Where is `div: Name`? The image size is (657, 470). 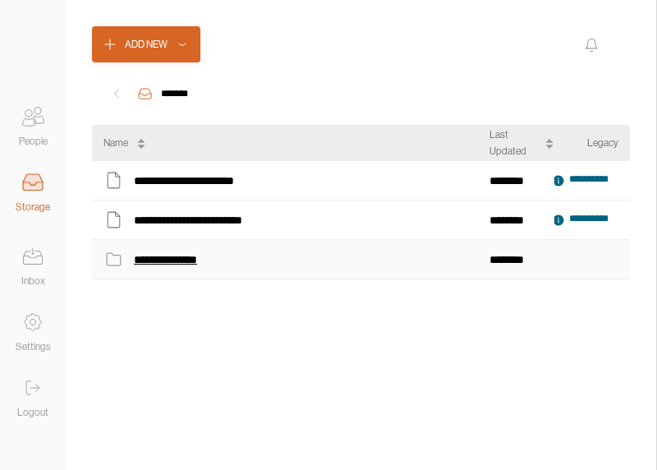
div: Name is located at coordinates (116, 143).